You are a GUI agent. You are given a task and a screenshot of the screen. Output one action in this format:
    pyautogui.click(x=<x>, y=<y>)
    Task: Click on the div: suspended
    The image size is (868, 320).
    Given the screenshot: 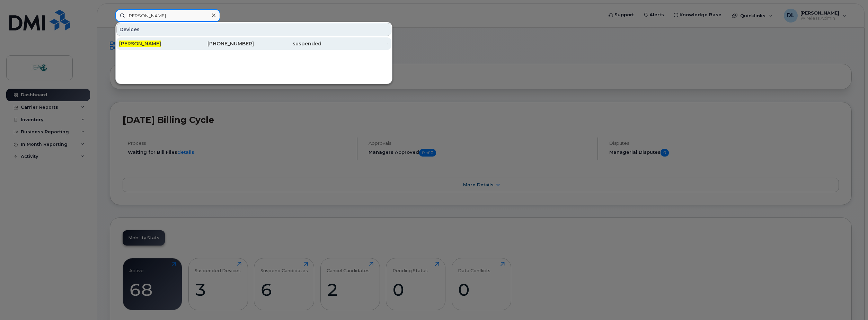 What is the action you would take?
    pyautogui.click(x=288, y=43)
    